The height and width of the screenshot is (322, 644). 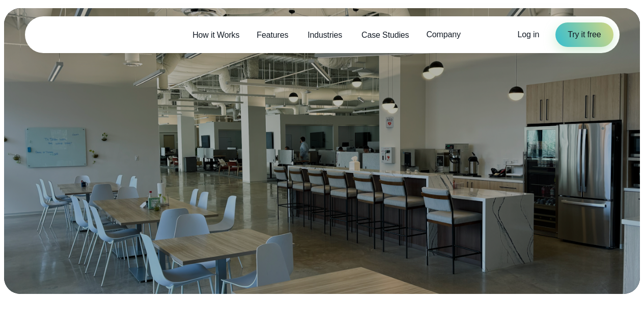 I want to click on a: Case Studies, so click(x=385, y=34).